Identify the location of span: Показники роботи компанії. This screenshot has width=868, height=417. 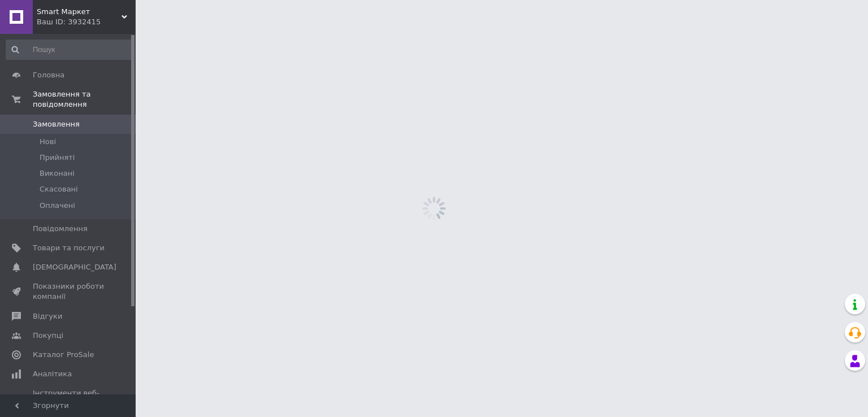
(68, 292).